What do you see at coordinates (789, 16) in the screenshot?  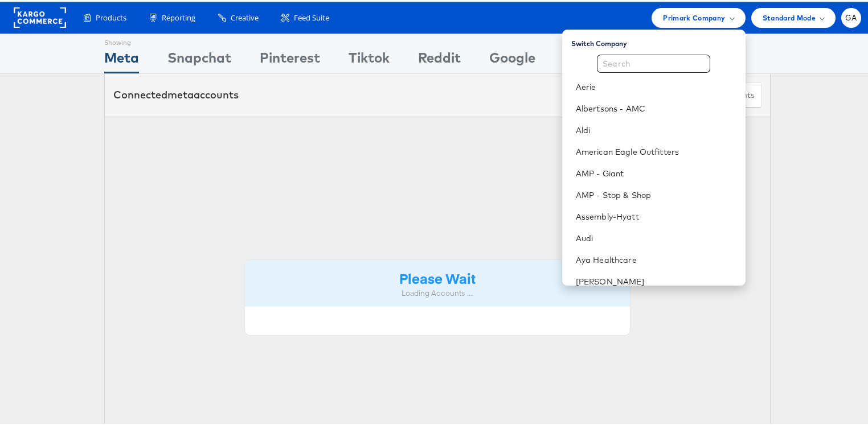 I see `span: Standard Mode` at bounding box center [789, 16].